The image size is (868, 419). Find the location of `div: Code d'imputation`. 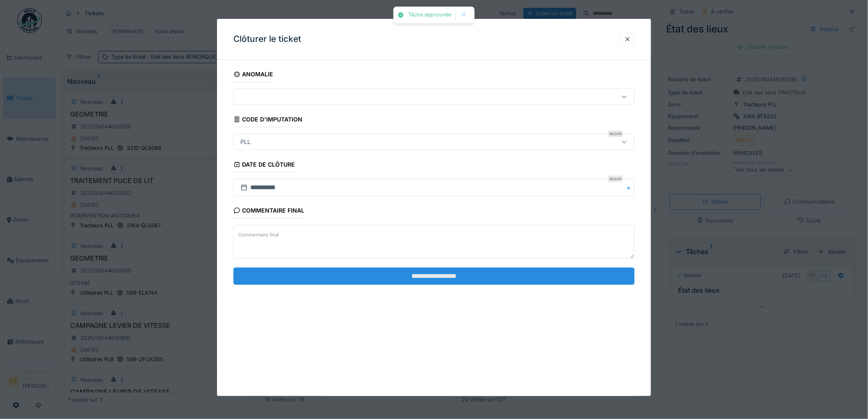

div: Code d'imputation is located at coordinates (268, 120).